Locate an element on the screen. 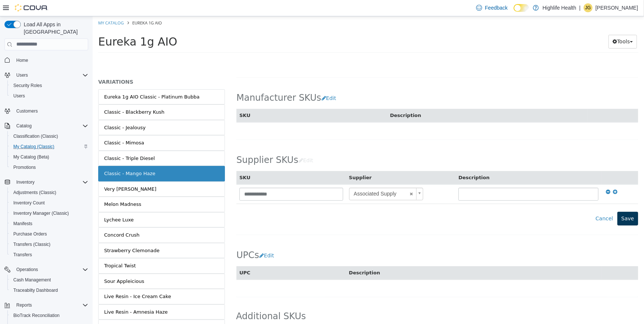  span: Additional SKUs is located at coordinates (178, 300).